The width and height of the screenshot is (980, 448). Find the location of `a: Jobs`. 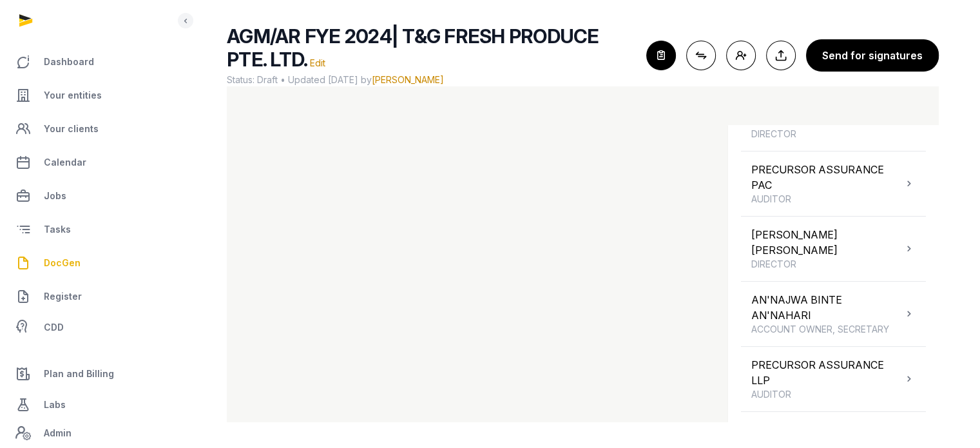

a: Jobs is located at coordinates (92, 196).